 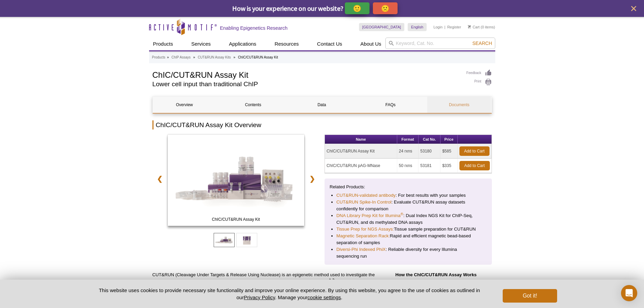 What do you see at coordinates (236, 219) in the screenshot?
I see `span: ChIC/CUT&RUN Assay Kit` at bounding box center [236, 219].